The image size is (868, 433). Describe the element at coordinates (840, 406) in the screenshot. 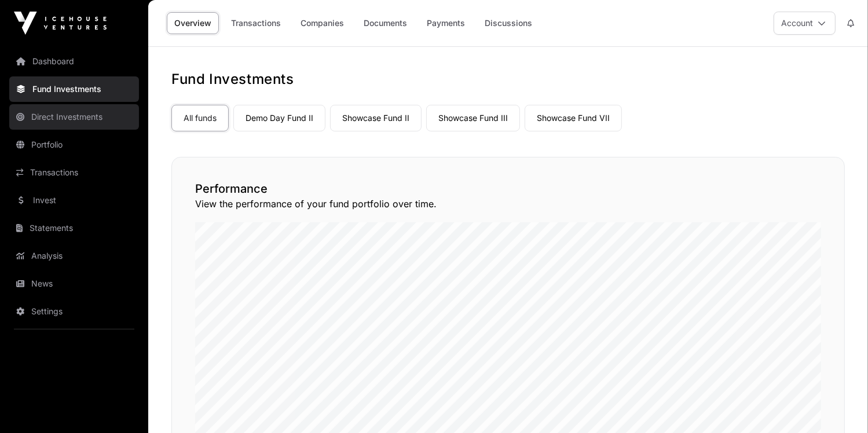

I see `div: Chat Widget` at that location.